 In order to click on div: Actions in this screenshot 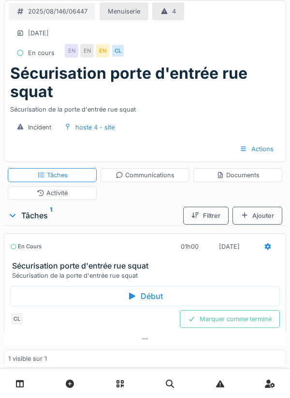, I will do `click(257, 149)`.